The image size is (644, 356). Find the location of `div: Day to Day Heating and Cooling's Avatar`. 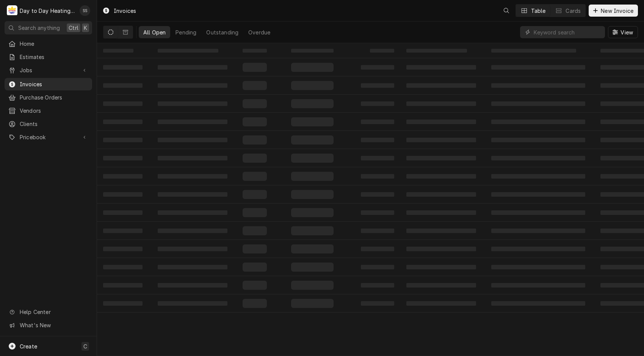

div: Day to Day Heating and Cooling's Avatar is located at coordinates (12, 11).